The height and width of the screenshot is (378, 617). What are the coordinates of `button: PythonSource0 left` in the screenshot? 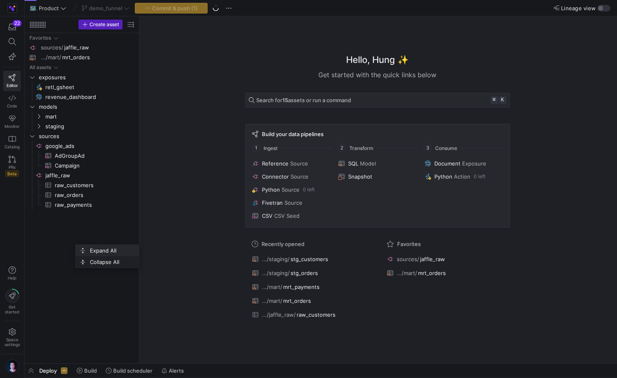 It's located at (291, 190).